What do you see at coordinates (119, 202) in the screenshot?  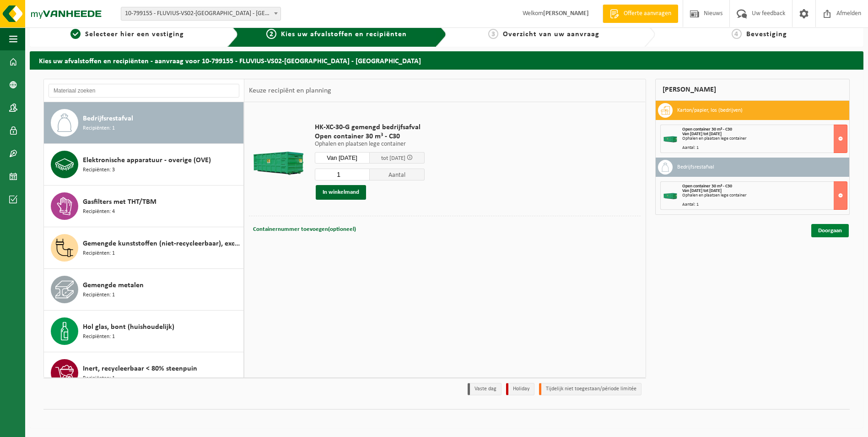 I see `span: Gasfilters met THT/TBM` at bounding box center [119, 202].